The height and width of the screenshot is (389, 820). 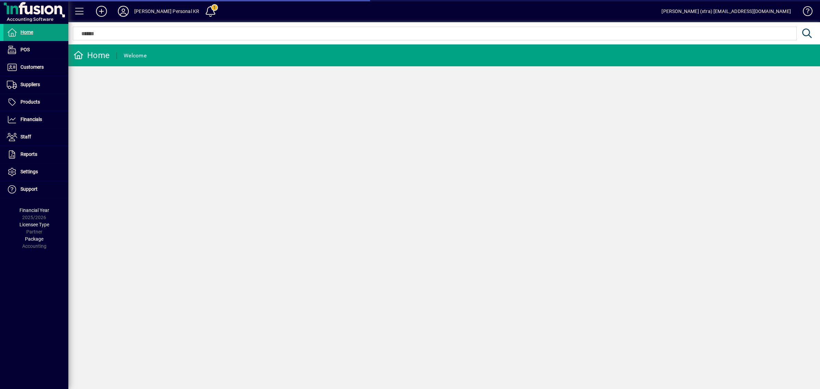 What do you see at coordinates (34, 224) in the screenshot?
I see `span: Licensee Type` at bounding box center [34, 224].